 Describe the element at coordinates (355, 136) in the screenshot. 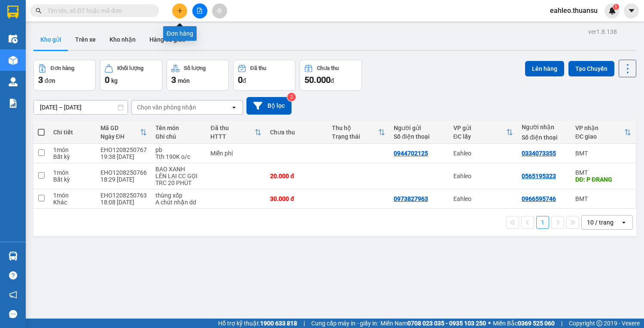

I see `div: Trạng thái` at that location.